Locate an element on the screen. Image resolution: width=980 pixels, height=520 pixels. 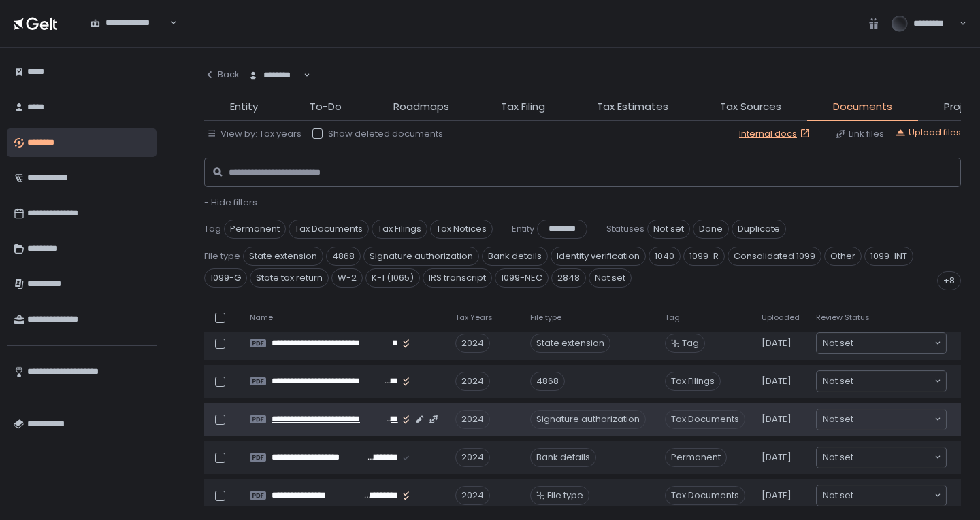
span: Duplicate is located at coordinates (758, 229).